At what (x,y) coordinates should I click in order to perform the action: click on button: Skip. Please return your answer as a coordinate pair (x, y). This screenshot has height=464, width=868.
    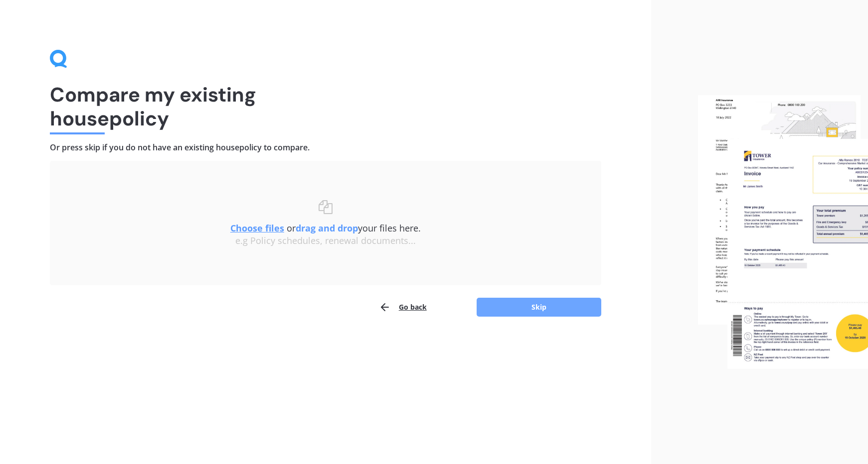
    Looking at the image, I should click on (539, 307).